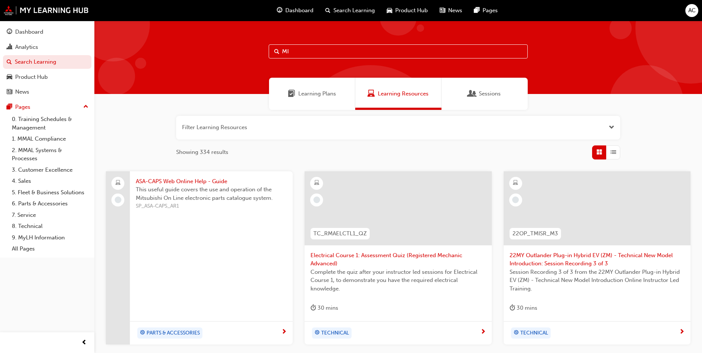 This screenshot has height=353, width=702. I want to click on span: PARTS & ACCESSORIES, so click(173, 333).